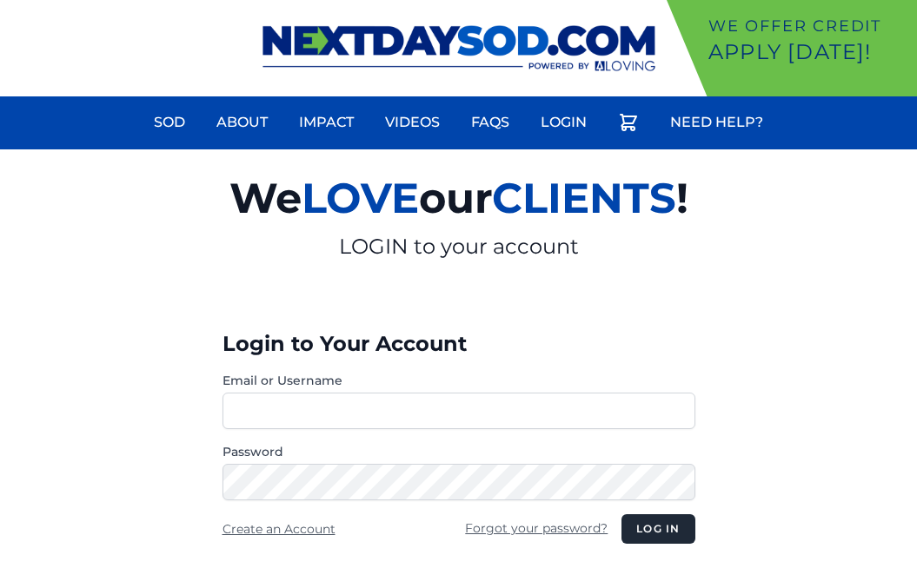 The height and width of the screenshot is (588, 917). What do you see at coordinates (458, 381) in the screenshot?
I see `label: Email or Username` at bounding box center [458, 381].